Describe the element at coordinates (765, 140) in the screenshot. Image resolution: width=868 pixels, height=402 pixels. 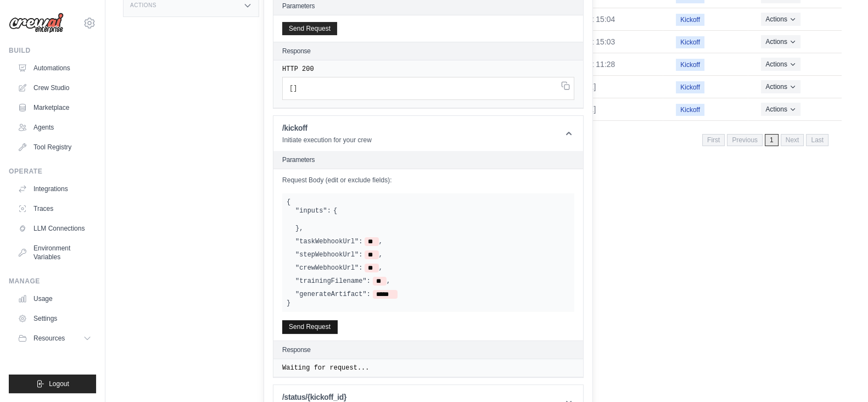
I see `nav: Pagination` at that location.